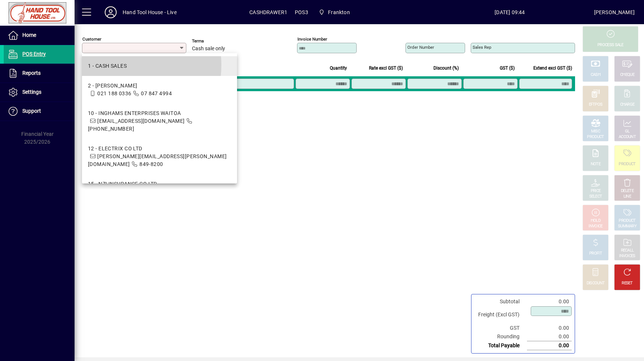  What do you see at coordinates (114, 93) in the screenshot?
I see `span: 021 188 0336` at bounding box center [114, 93].